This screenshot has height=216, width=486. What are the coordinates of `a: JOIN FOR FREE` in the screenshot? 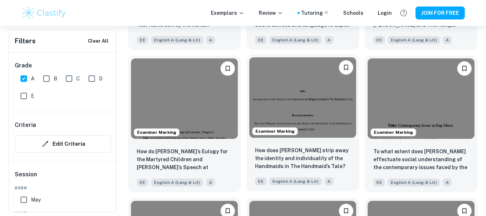 It's located at (440, 13).